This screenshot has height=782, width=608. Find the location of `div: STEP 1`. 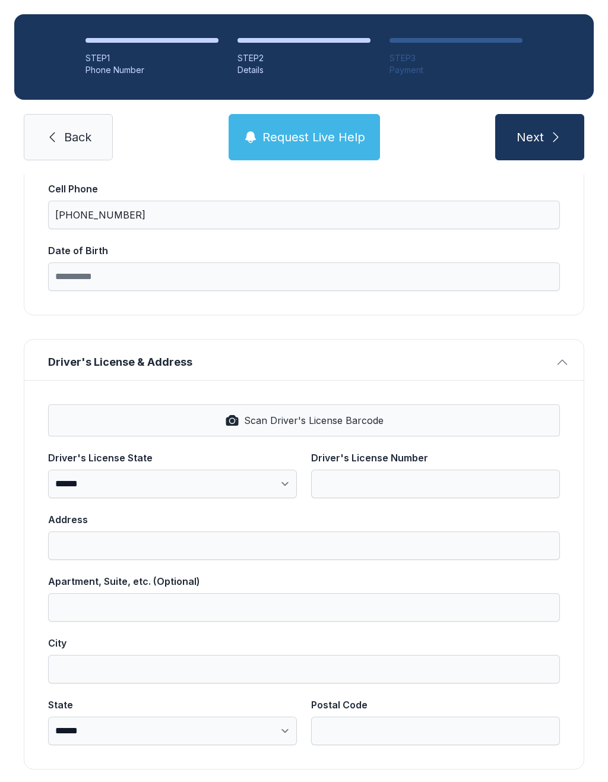

div: STEP 1 is located at coordinates (152, 58).